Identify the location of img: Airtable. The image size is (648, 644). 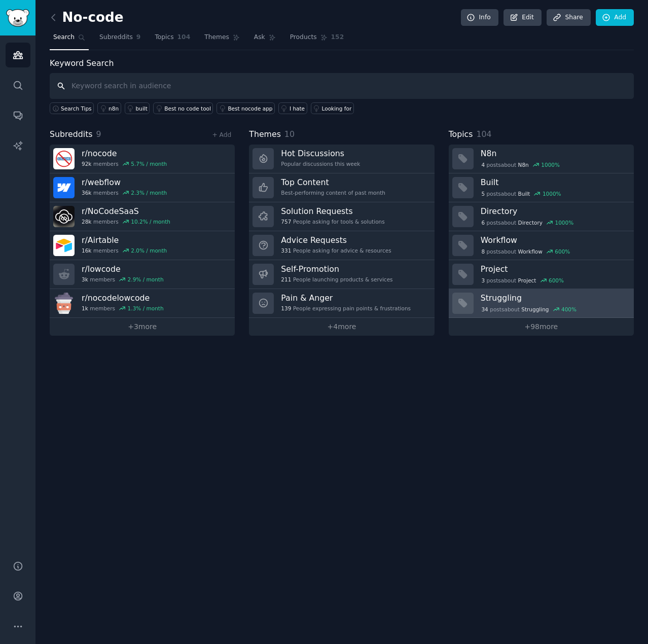
(64, 245).